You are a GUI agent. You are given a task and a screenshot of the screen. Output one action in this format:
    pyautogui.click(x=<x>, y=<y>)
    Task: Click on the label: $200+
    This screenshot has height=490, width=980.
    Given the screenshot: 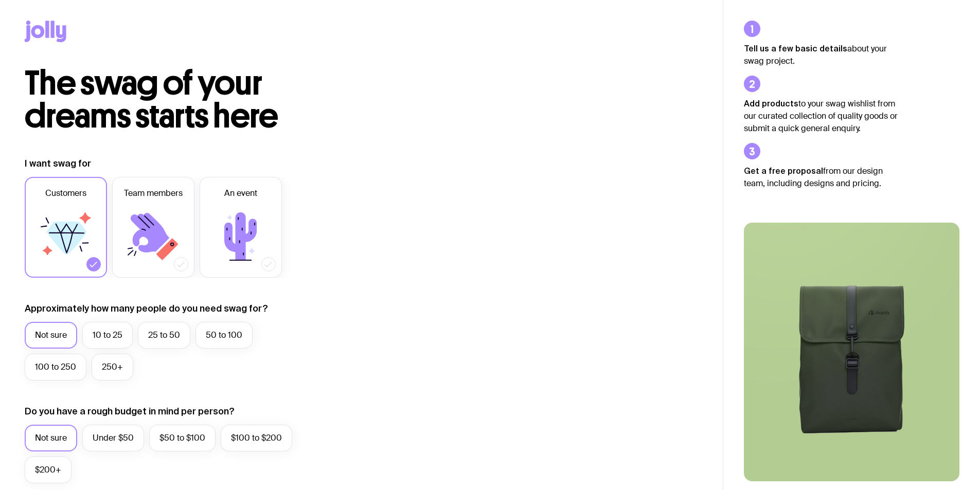 What is the action you would take?
    pyautogui.click(x=48, y=470)
    